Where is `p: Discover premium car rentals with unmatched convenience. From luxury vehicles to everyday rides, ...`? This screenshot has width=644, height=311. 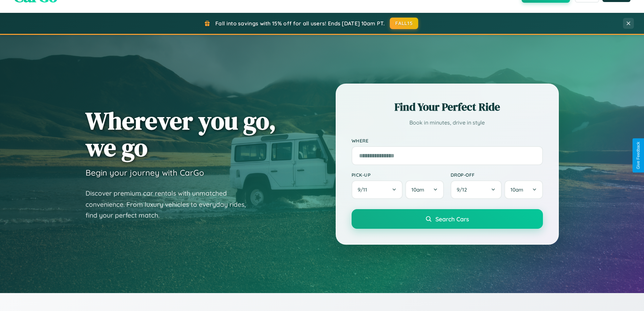 p: Discover premium car rentals with unmatched convenience. From luxury vehicles to everyday rides, ... is located at coordinates (170, 204).